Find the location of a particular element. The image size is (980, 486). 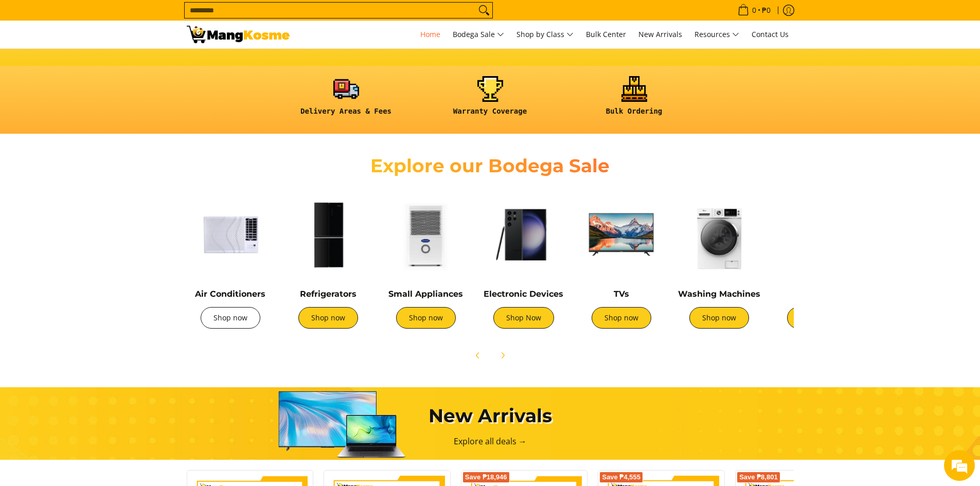

img: Electronic Devices is located at coordinates (524, 235).